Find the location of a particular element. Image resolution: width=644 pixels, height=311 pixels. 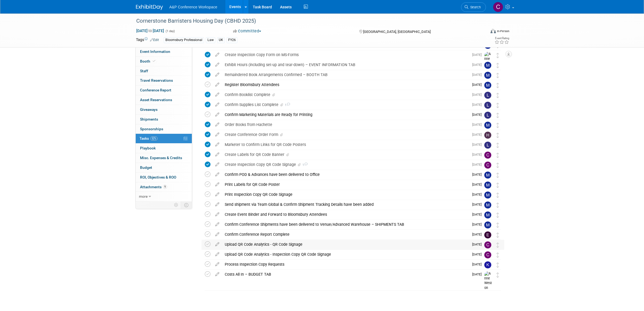

img: Hannah Siegel is located at coordinates (488, 135).